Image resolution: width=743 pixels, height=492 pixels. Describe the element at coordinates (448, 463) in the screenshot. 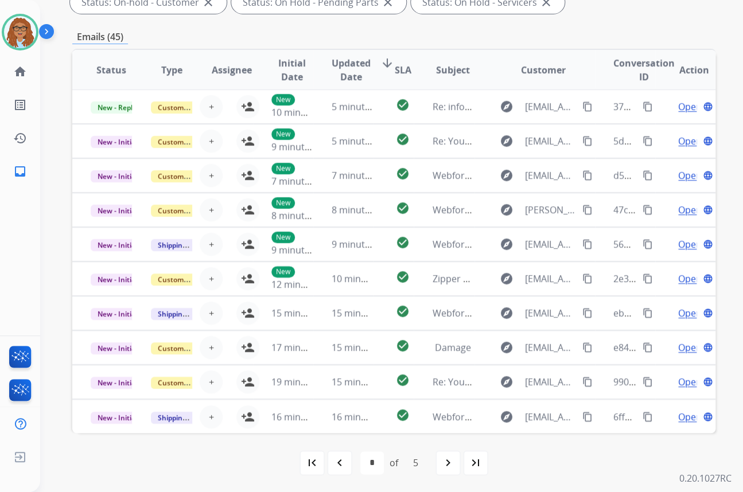

I see `mat-icon: navigate_next` at that location.